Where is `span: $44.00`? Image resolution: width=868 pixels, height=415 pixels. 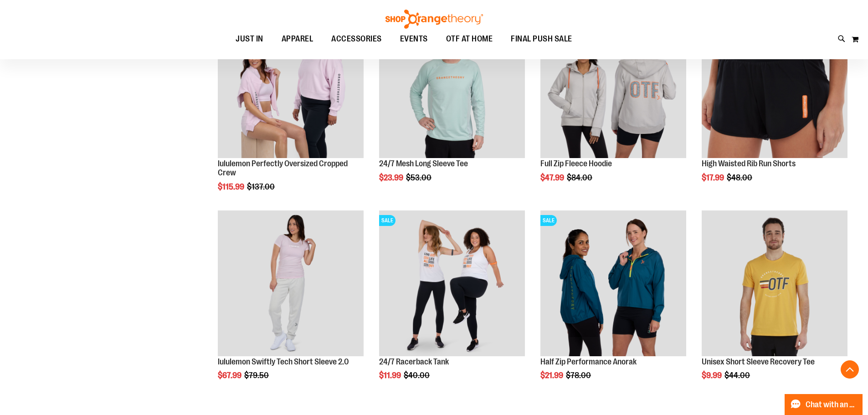
span: $44.00 is located at coordinates (738, 375).